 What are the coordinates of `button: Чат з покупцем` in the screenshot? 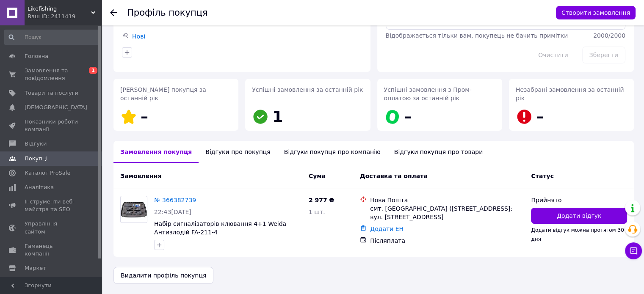 It's located at (633, 251).